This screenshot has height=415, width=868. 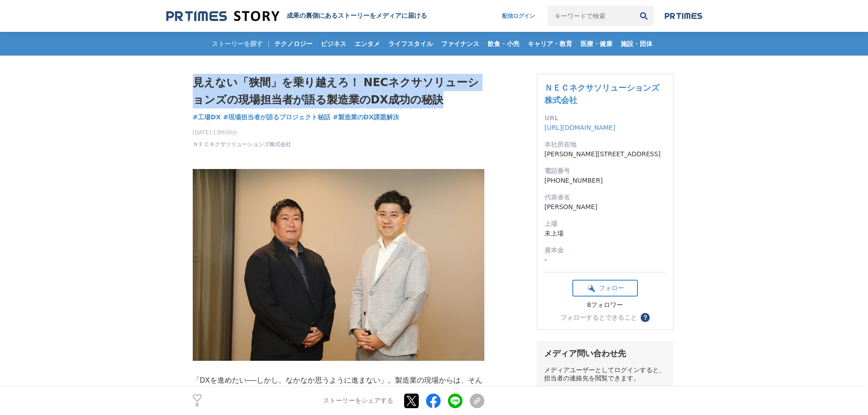 What do you see at coordinates (550, 44) in the screenshot?
I see `span: キャリア・教育` at bounding box center [550, 44].